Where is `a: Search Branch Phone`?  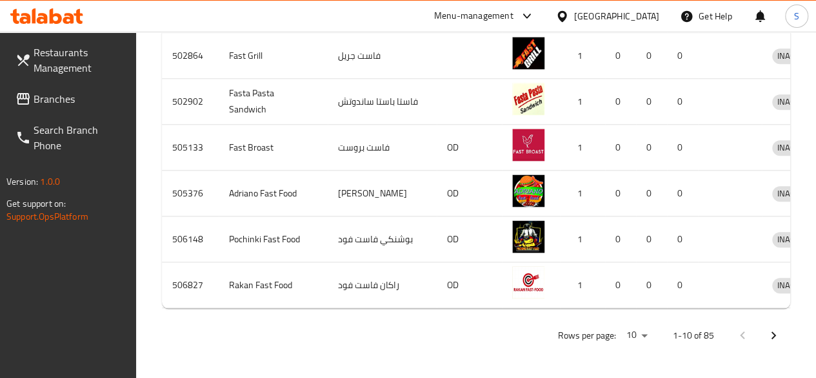
a: Search Branch Phone is located at coordinates (70, 137).